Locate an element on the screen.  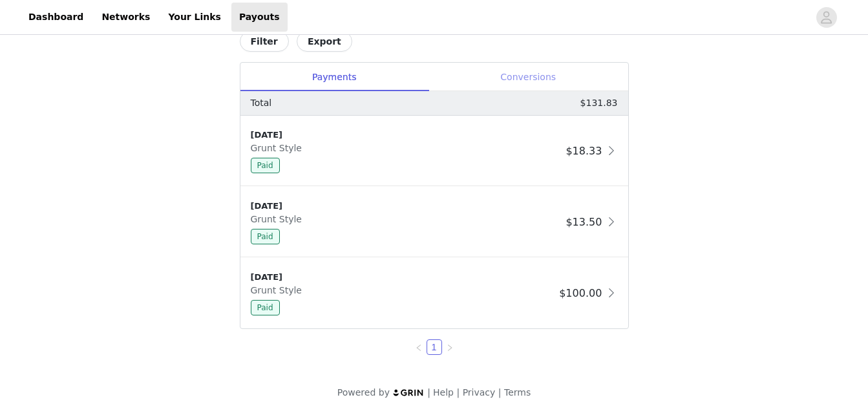
i: icon: right is located at coordinates (450, 348).